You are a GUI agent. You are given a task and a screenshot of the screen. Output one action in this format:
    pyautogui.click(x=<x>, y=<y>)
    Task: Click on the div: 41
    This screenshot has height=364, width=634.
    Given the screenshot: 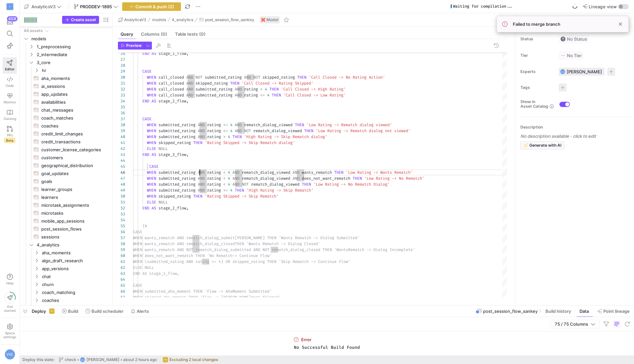 What is the action you would take?
    pyautogui.click(x=122, y=143)
    